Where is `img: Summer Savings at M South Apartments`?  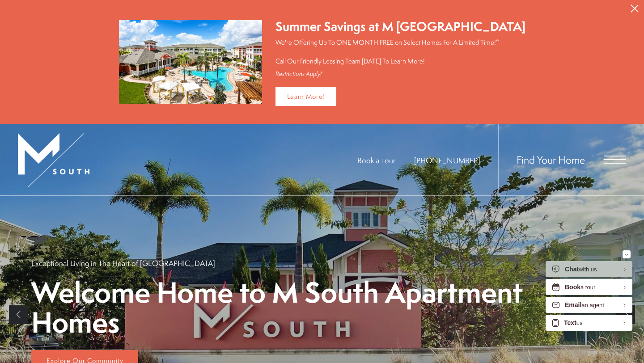
img: Summer Savings at M South Apartments is located at coordinates (190, 61).